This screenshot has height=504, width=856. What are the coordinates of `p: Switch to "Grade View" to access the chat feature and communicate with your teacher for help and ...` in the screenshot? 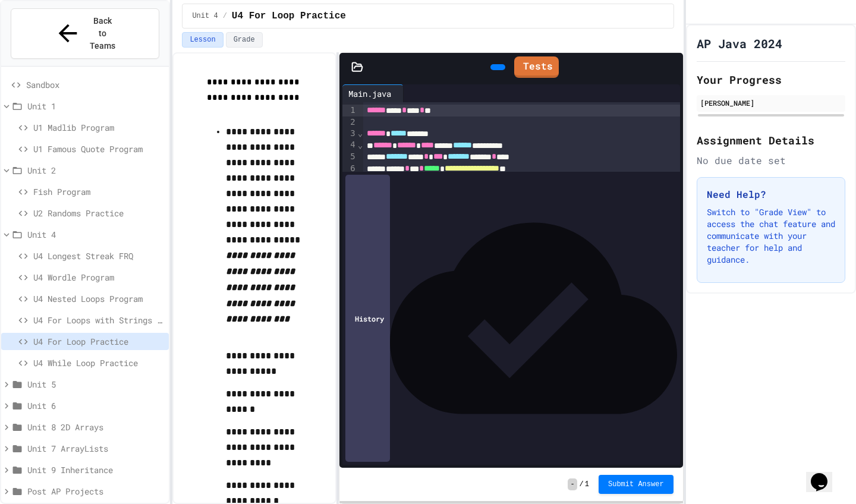 It's located at (771, 236).